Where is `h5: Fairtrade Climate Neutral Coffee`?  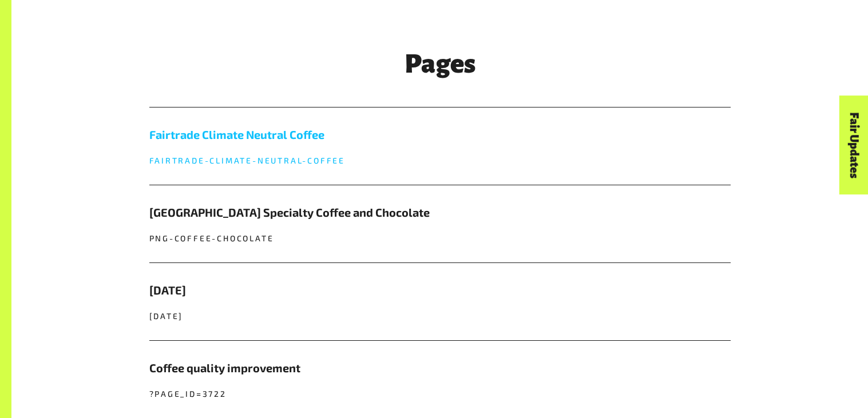 h5: Fairtrade Climate Neutral Coffee is located at coordinates (440, 134).